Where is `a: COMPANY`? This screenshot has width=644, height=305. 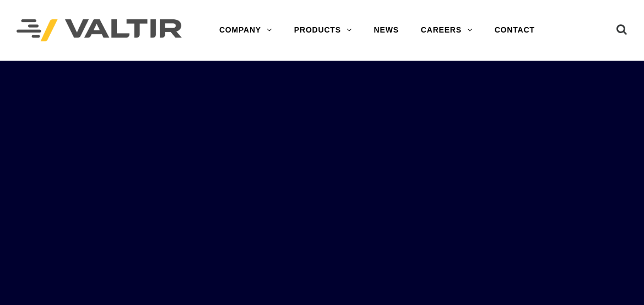 a: COMPANY is located at coordinates (246, 31).